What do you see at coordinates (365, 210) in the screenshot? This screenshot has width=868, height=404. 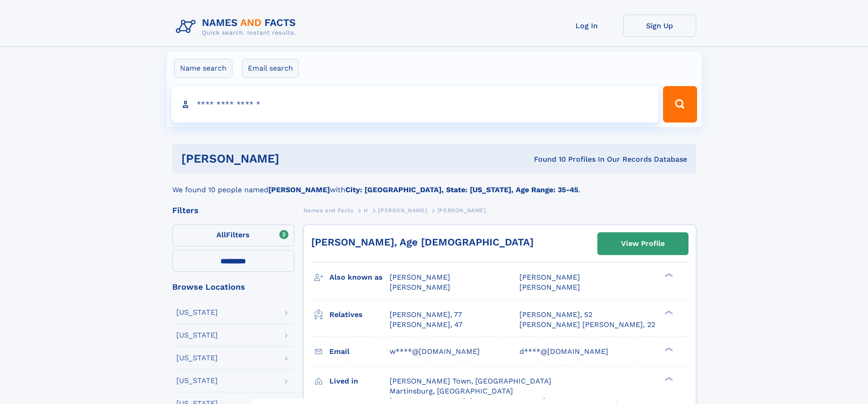 I see `a: H` at bounding box center [365, 210].